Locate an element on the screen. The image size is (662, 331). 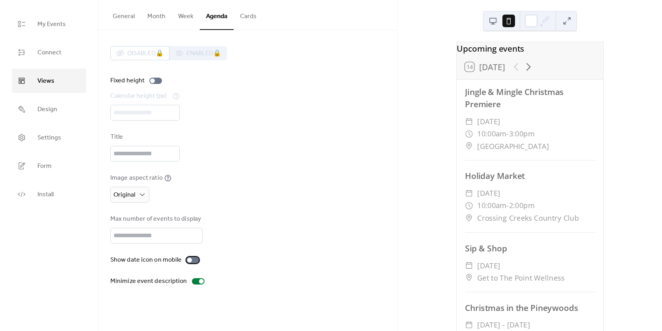
span: Get to The Point Wellness is located at coordinates (521, 277).